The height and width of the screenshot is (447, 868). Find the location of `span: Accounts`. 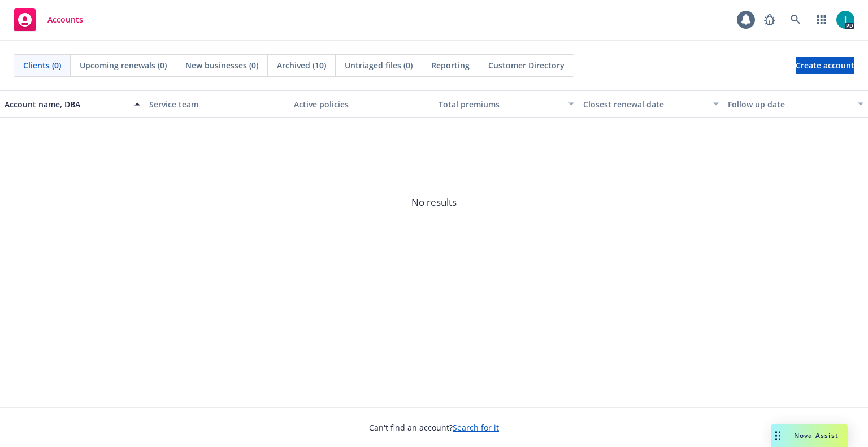

span: Accounts is located at coordinates (65, 20).